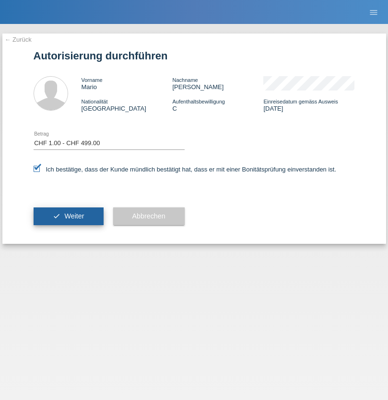  What do you see at coordinates (185, 169) in the screenshot?
I see `label: Ich bestätige, dass der Kunde mündlich bestätigt hat, dass er mit einer Bonitätsprüfung einversta...` at bounding box center [185, 169].